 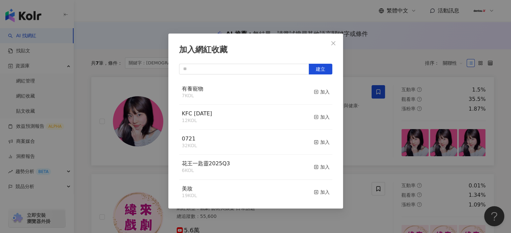 I want to click on span: 建立, so click(x=320, y=69).